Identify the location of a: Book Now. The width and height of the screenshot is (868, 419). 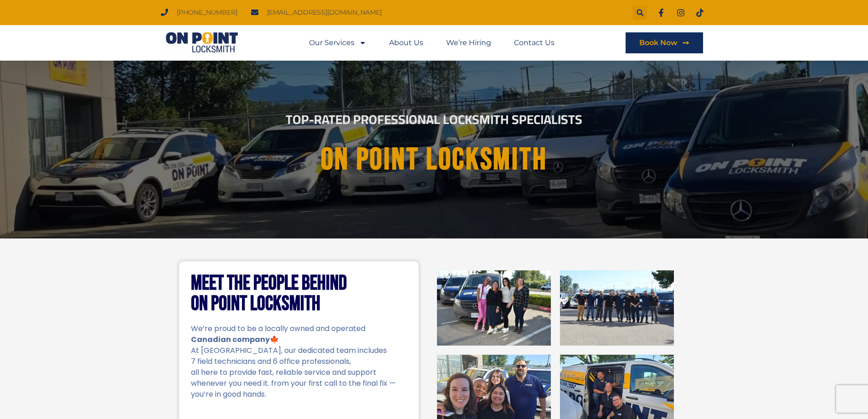
(664, 42).